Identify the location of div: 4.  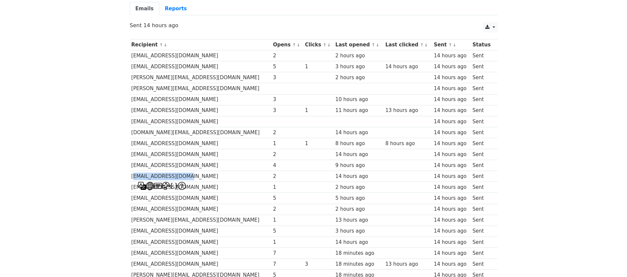
(287, 165).